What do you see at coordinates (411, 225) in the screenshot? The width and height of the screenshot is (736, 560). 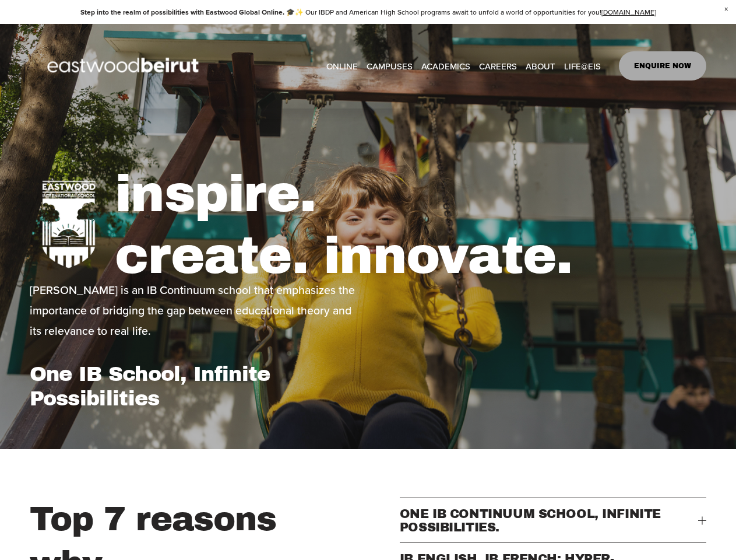 I see `h1: inspire. create. innovate.` at bounding box center [411, 225].